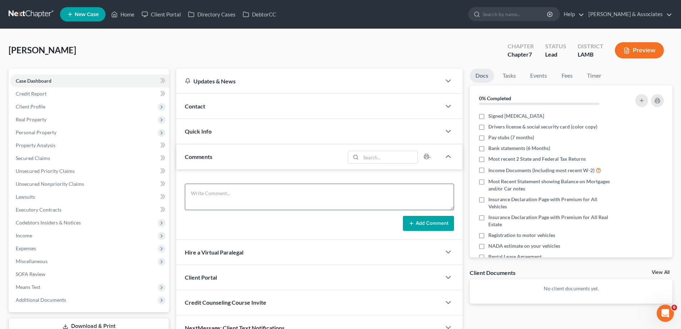  I want to click on div: District, so click(591, 46).